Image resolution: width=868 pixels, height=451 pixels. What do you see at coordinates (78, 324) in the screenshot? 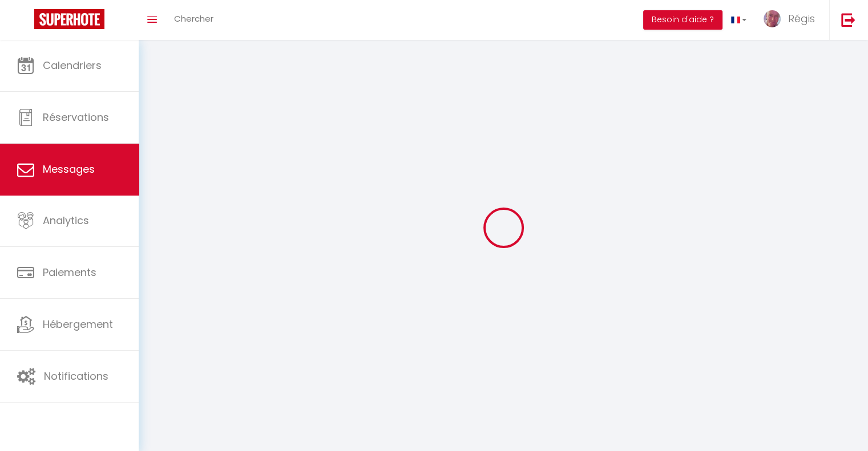
I see `span: Hébergement` at bounding box center [78, 324].